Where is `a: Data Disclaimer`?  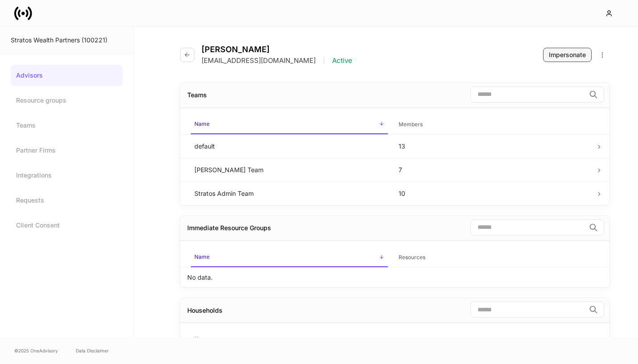 a: Data Disclaimer is located at coordinates (92, 350).